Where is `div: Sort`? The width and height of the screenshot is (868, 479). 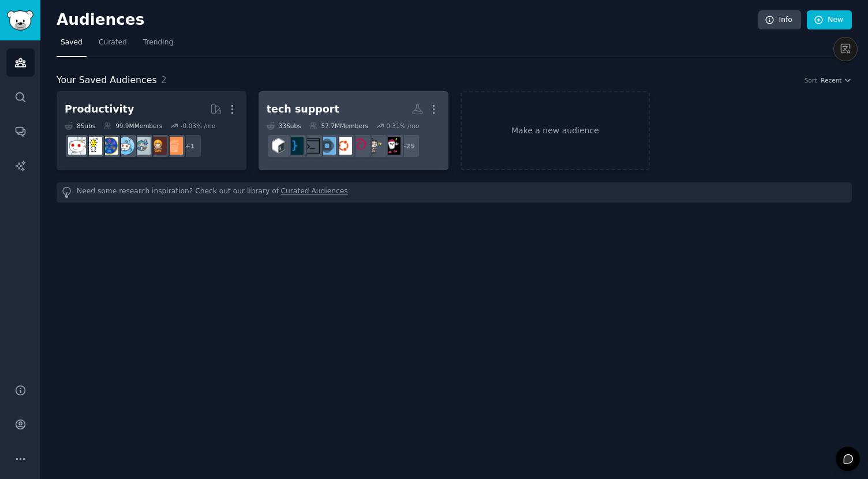
div: Sort is located at coordinates (811, 80).